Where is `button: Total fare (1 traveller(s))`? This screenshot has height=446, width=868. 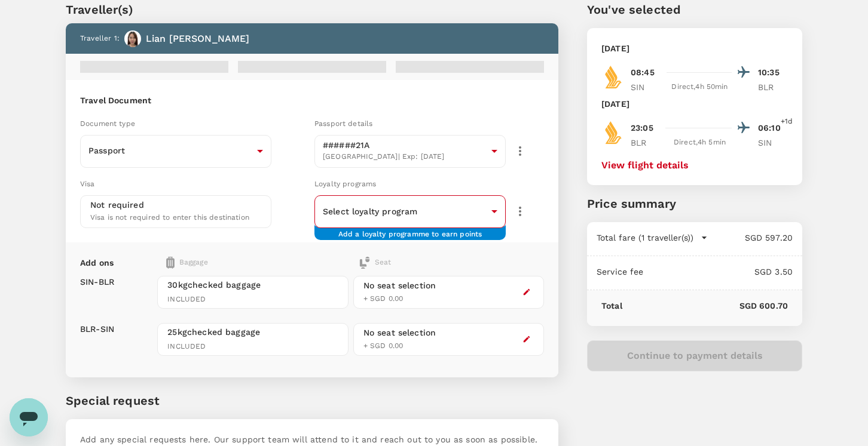 button: Total fare (1 traveller(s)) is located at coordinates (652, 238).